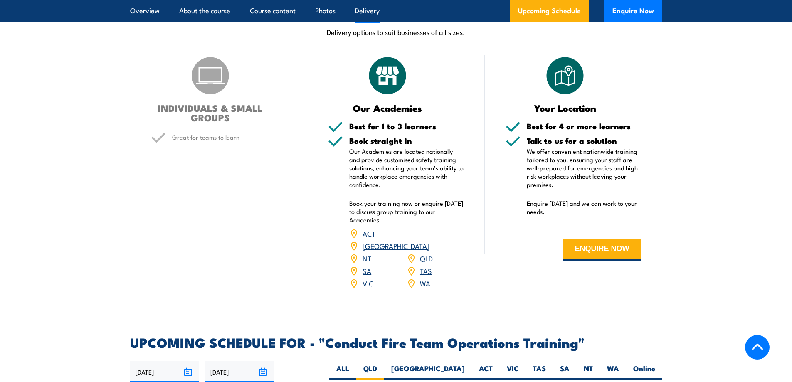  What do you see at coordinates (210, 113) in the screenshot?
I see `h3: INDIVIDUALS & SMALL GROUPS` at bounding box center [210, 113].